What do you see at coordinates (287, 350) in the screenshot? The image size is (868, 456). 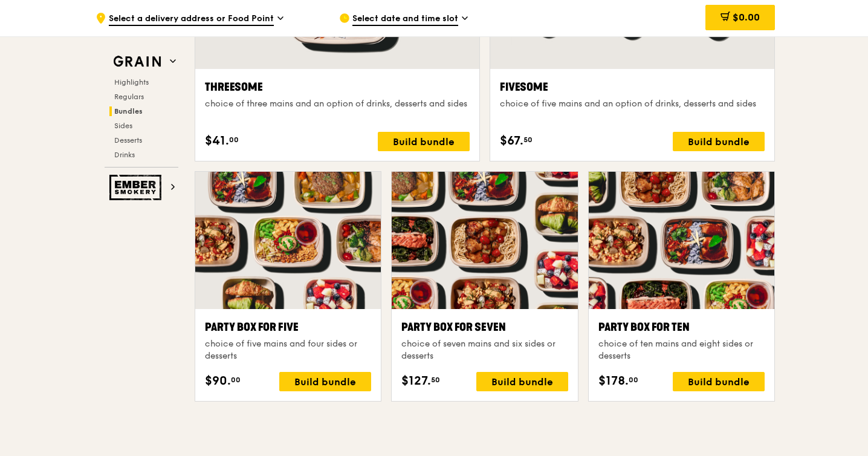 I see `div: choice of five mains and four sides or desserts` at bounding box center [287, 350].